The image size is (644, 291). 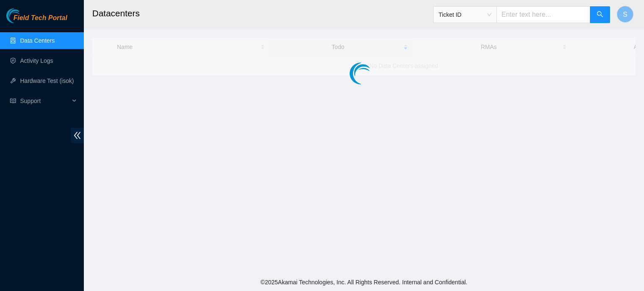 I want to click on footer: © 2025 Akamai Technologies, Inc. All Rights Reserved. Internal and Confidential., so click(x=365, y=282).